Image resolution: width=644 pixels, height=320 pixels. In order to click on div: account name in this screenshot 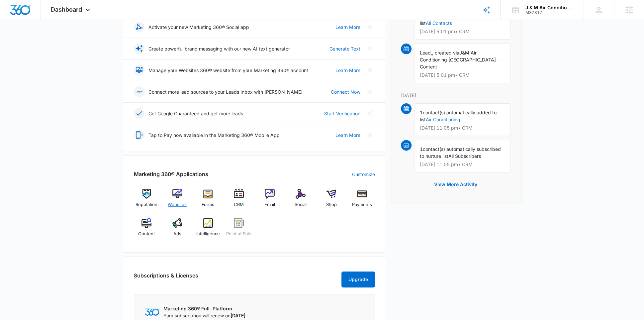, I will do `click(549, 7)`.